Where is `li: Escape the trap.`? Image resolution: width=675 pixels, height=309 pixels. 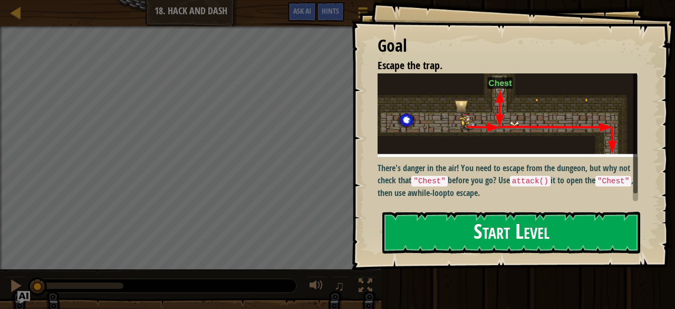
li: Escape the trap. is located at coordinates (500, 65).